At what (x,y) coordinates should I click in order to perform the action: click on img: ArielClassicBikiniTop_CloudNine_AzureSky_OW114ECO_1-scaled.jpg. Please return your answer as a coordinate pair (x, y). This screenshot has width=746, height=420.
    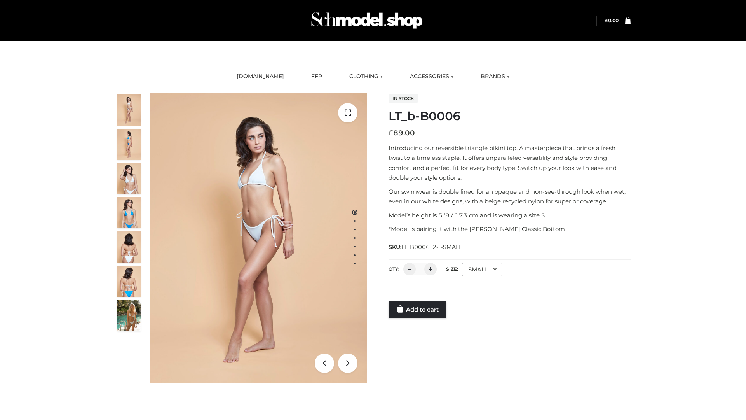
    Looking at the image, I should click on (129, 110).